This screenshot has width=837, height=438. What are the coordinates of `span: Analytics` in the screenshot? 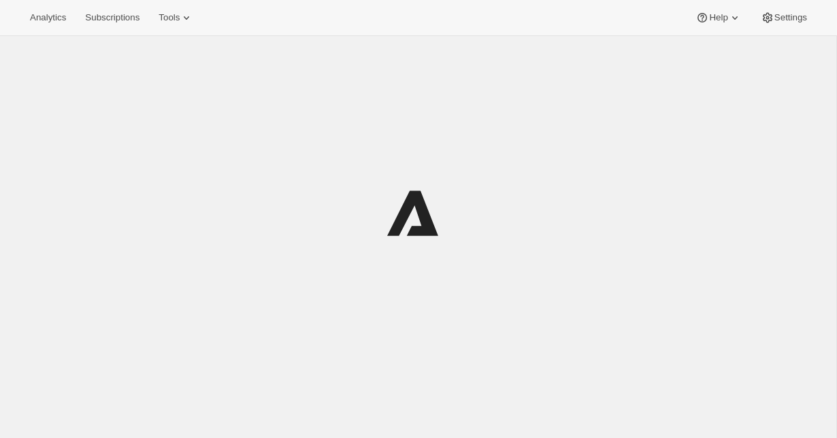 It's located at (48, 18).